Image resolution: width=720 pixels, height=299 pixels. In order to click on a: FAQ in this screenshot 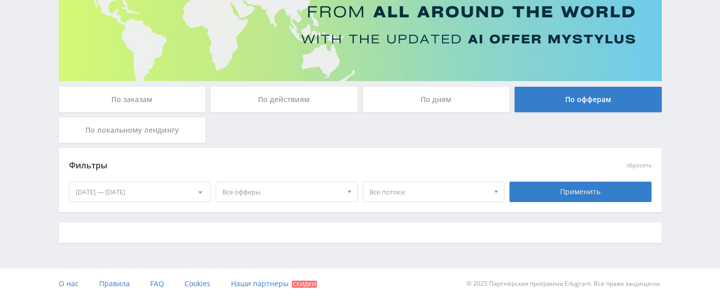, I will do `click(157, 284)`.